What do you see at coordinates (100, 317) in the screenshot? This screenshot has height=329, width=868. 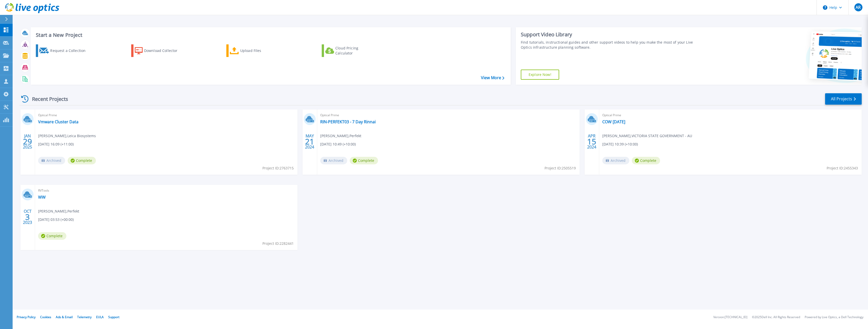 I see `a: EULA` at bounding box center [100, 317].